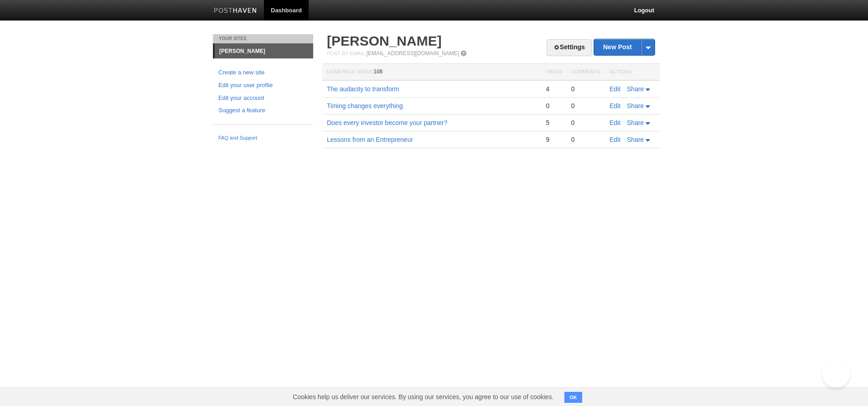 The height and width of the screenshot is (406, 868). Describe the element at coordinates (569, 47) in the screenshot. I see `a: Settings` at that location.